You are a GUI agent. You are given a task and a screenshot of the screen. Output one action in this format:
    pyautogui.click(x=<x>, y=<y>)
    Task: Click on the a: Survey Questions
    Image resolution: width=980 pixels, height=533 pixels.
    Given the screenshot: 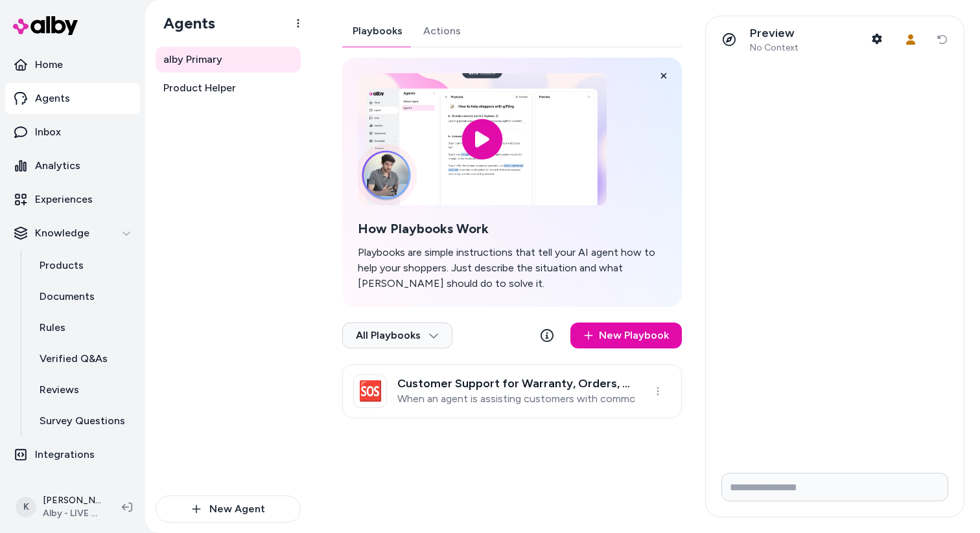 What is the action you would take?
    pyautogui.click(x=83, y=421)
    